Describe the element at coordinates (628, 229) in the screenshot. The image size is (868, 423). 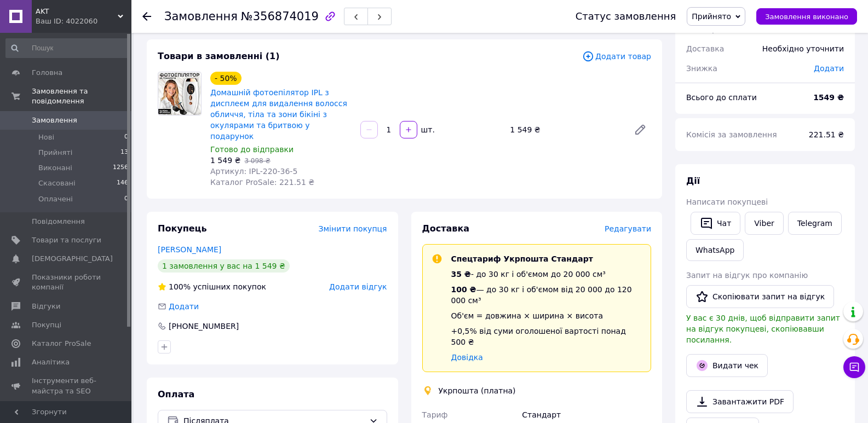
I see `span: Редагувати` at that location.